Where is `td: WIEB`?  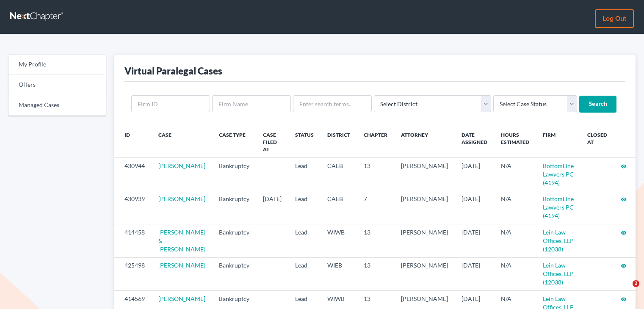
td: WIEB is located at coordinates (339, 274).